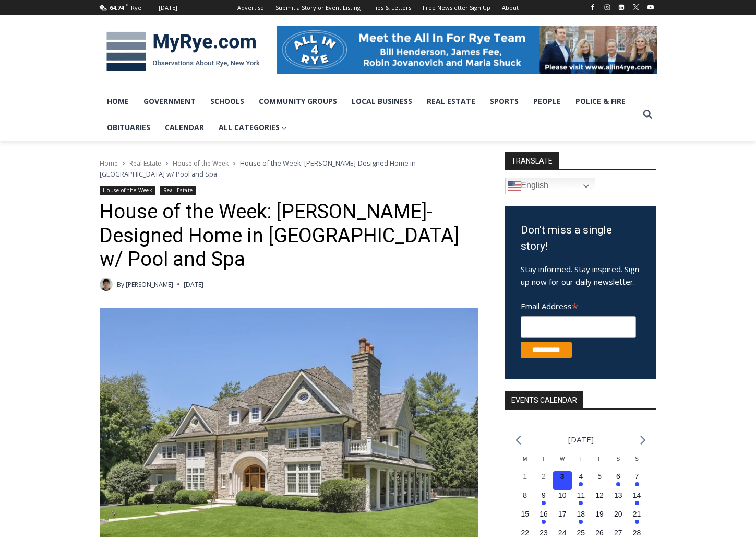  I want to click on label: Email Address, so click(579, 304).